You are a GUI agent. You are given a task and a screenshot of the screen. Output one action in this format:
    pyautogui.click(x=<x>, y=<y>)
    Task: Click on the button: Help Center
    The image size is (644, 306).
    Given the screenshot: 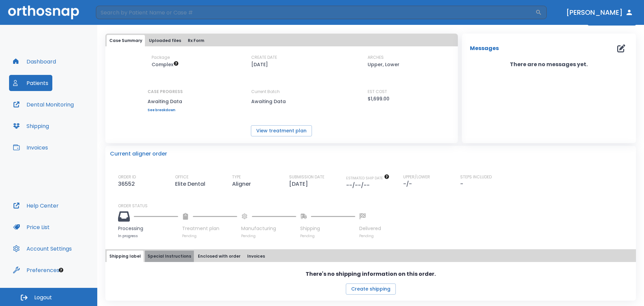 What is the action you would take?
    pyautogui.click(x=36, y=205)
    